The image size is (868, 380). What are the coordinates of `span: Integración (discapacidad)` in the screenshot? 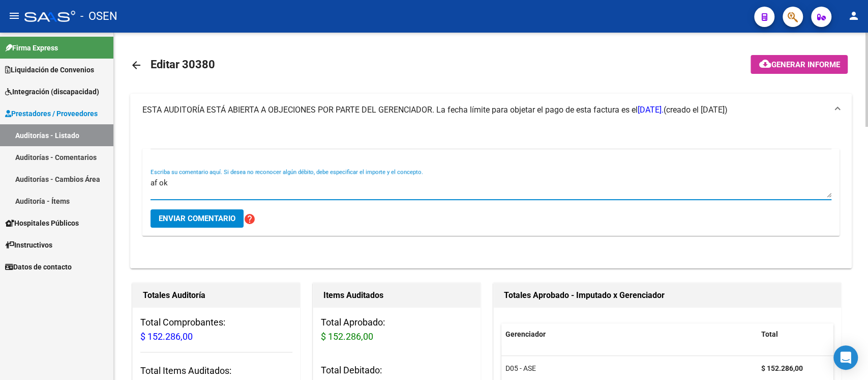 It's located at (52, 91).